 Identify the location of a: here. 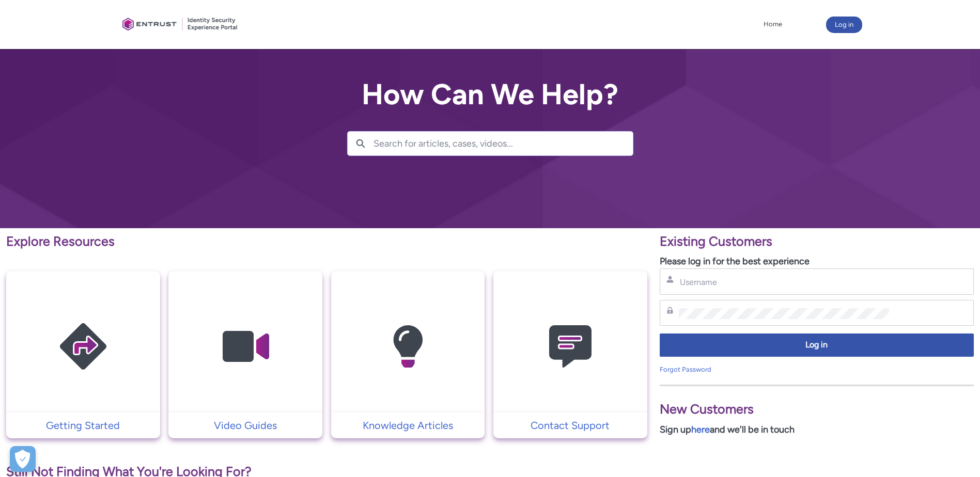
(700, 430).